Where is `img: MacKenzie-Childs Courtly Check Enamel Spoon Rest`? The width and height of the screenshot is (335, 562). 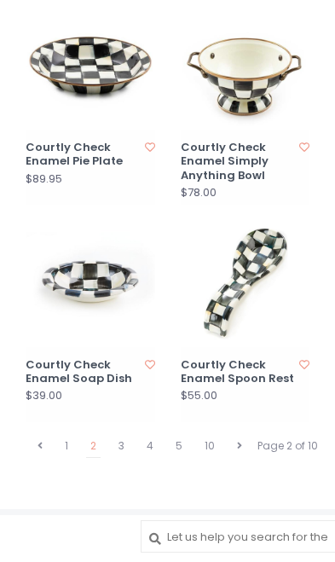
img: MacKenzie-Childs Courtly Check Enamel Spoon Rest is located at coordinates (246, 282).